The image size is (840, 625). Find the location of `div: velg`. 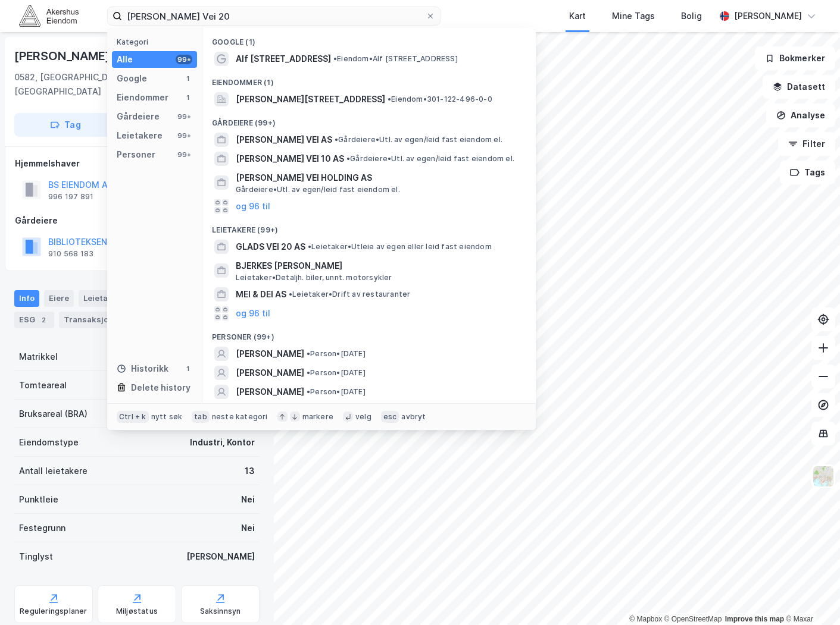

div: velg is located at coordinates (363, 416).